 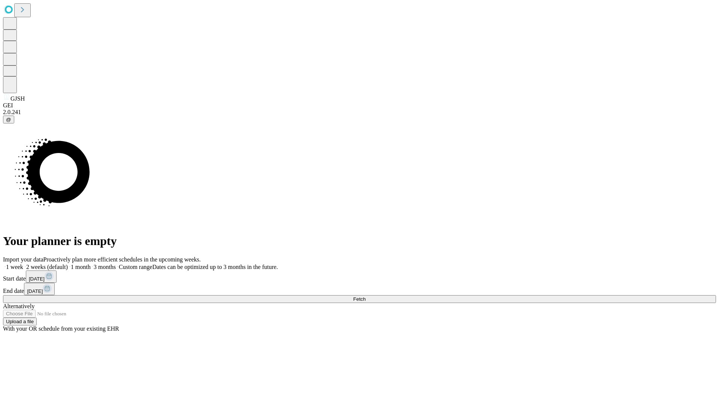 What do you see at coordinates (47, 267) in the screenshot?
I see `span: 2 weeks (default)` at bounding box center [47, 267].